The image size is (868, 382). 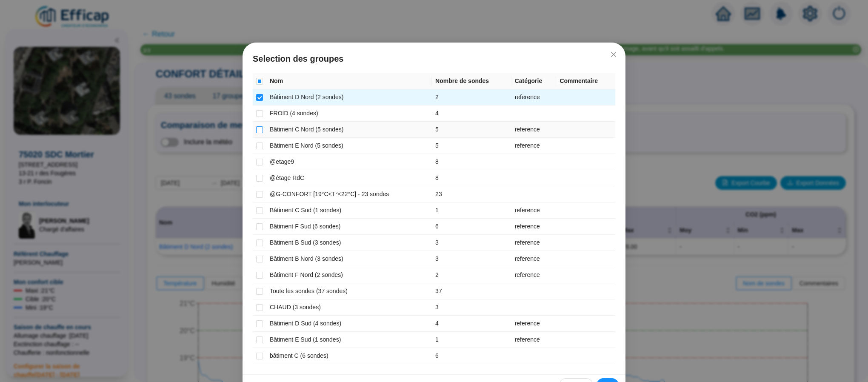 I want to click on th: Nom, so click(x=349, y=81).